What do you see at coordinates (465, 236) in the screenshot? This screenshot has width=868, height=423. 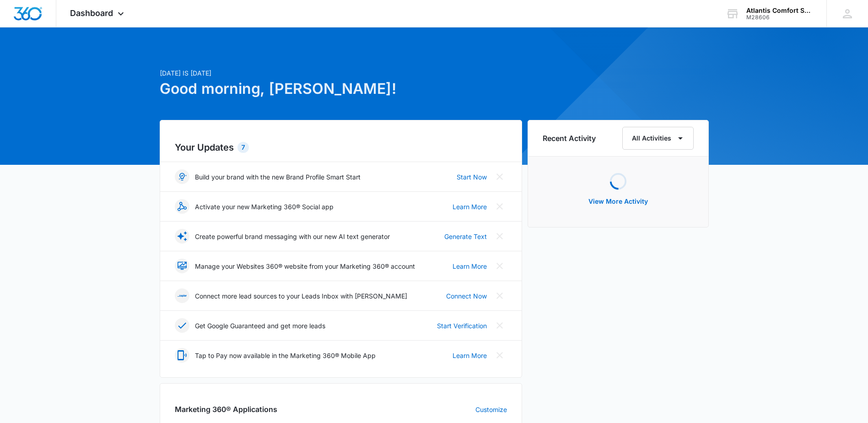 I see `a: Generate Text` at bounding box center [465, 236].